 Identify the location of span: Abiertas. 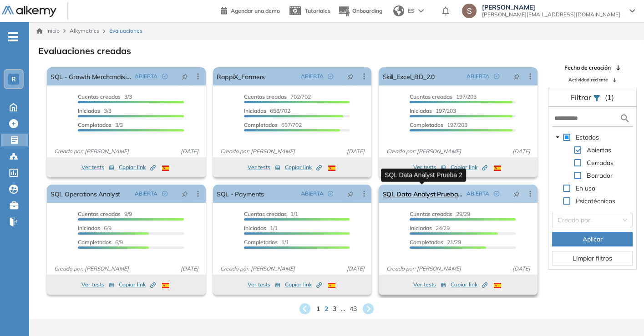
(599, 150).